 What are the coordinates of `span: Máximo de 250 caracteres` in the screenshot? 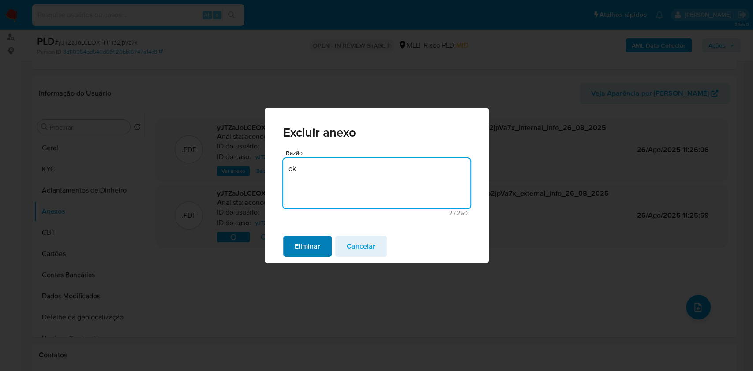 It's located at (377, 213).